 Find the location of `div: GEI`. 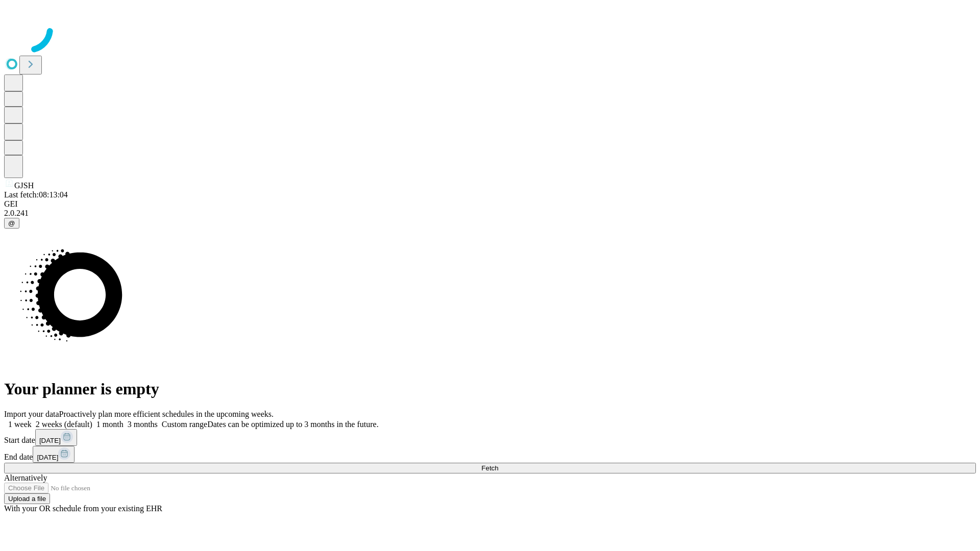

div: GEI is located at coordinates (490, 204).